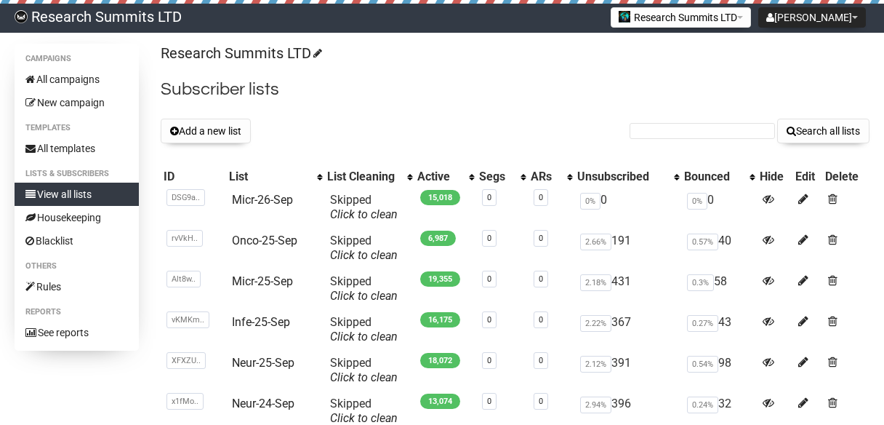 The width and height of the screenshot is (884, 425). Describe the element at coordinates (628, 289) in the screenshot. I see `td: 431` at that location.